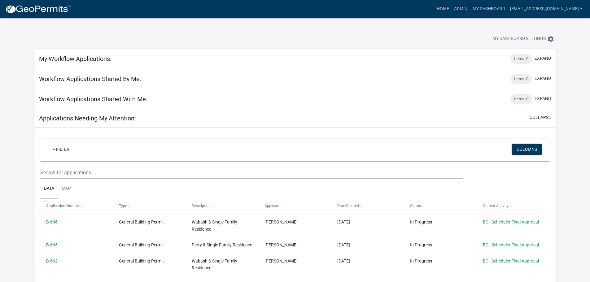  I want to click on input: Search for applications, so click(251, 173).